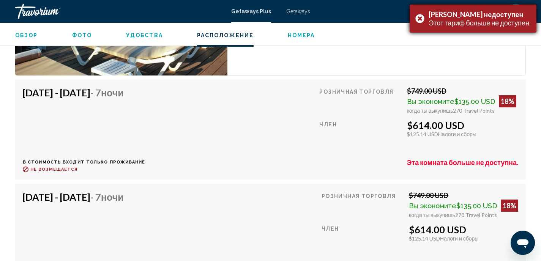 The width and height of the screenshot is (541, 261). Describe the element at coordinates (82, 35) in the screenshot. I see `button: Фото` at that location.